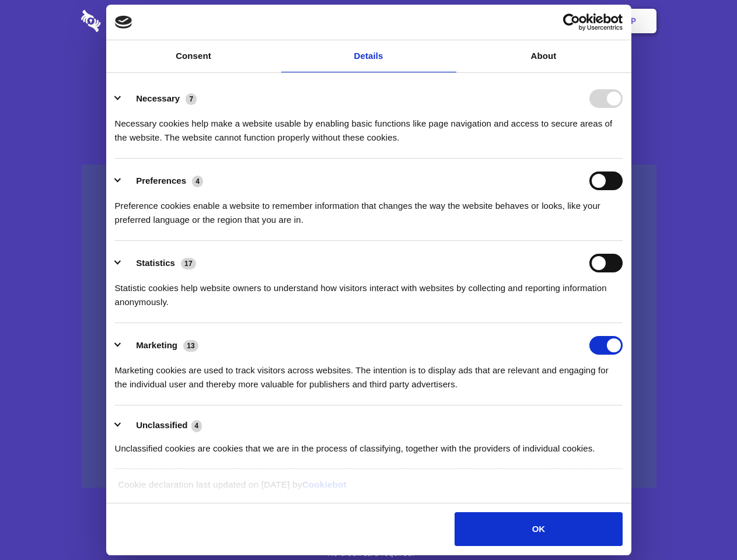  I want to click on span: 17, so click(188, 263).